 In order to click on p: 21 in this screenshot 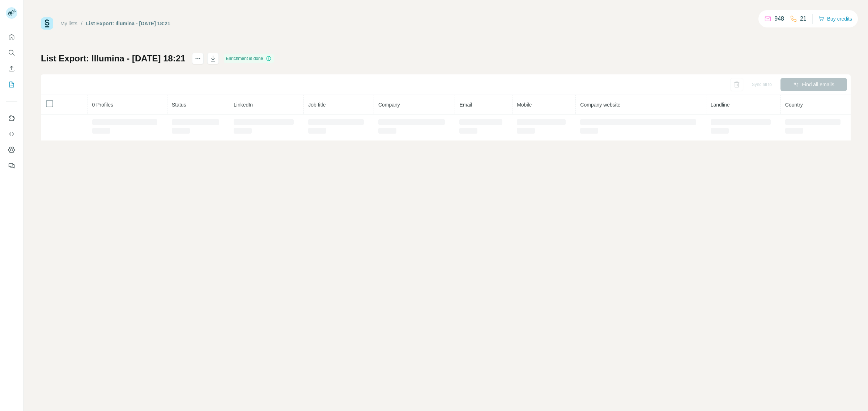, I will do `click(804, 19)`.